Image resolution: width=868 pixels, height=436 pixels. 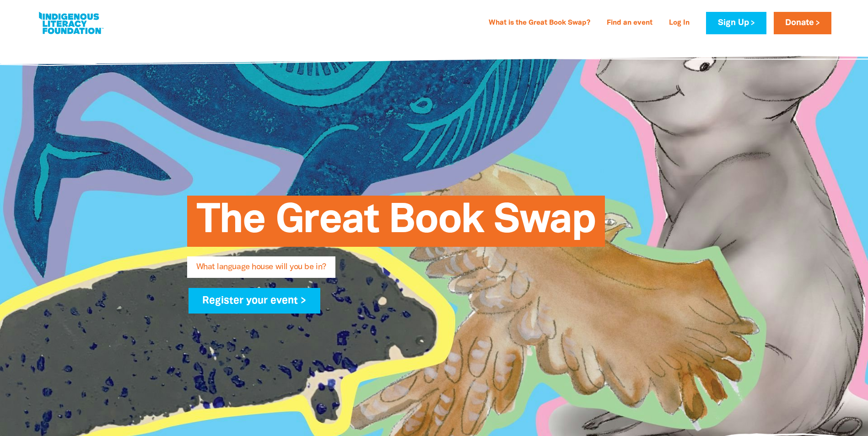 I want to click on span: The Great Book Swap, so click(x=396, y=225).